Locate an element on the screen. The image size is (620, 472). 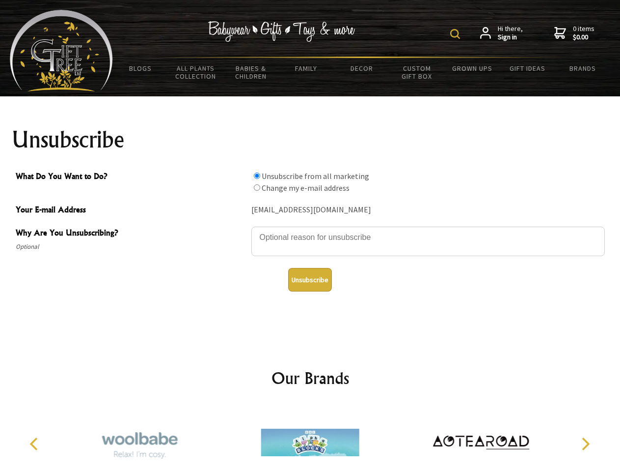
a: Hi there,Sign in is located at coordinates (502, 33).